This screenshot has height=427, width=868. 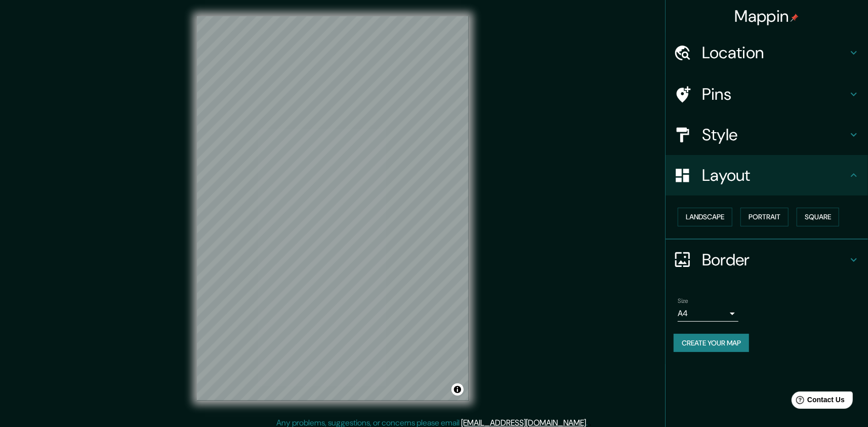 I want to click on h4: Layout, so click(x=775, y=175).